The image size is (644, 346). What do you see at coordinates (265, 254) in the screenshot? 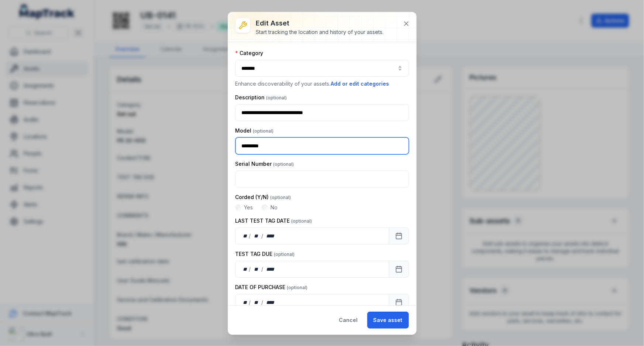
I see `label: TEST TAG DUE` at bounding box center [265, 254].